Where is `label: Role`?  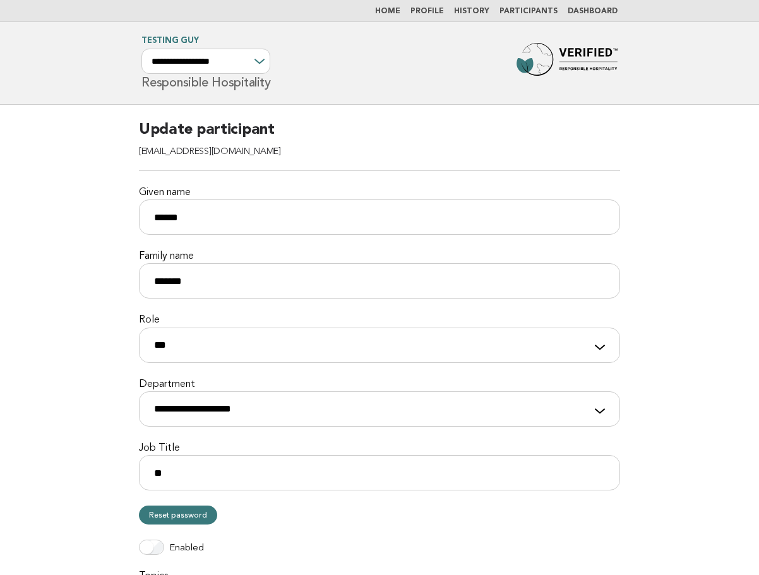 label: Role is located at coordinates (379, 320).